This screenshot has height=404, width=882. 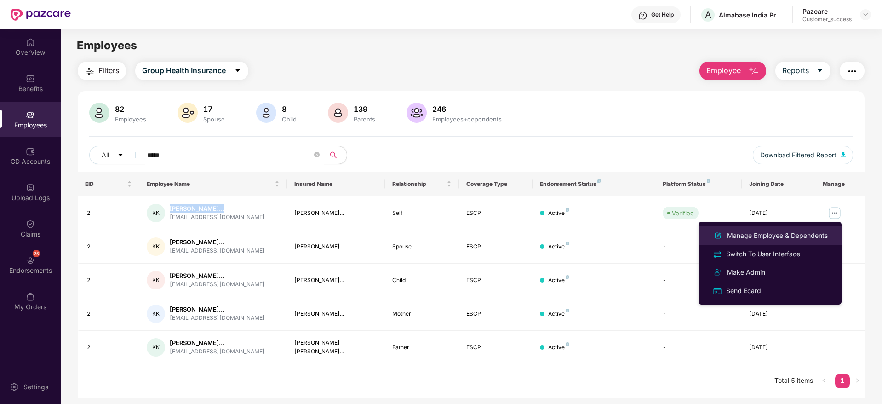 I want to click on div: 25, so click(x=36, y=253).